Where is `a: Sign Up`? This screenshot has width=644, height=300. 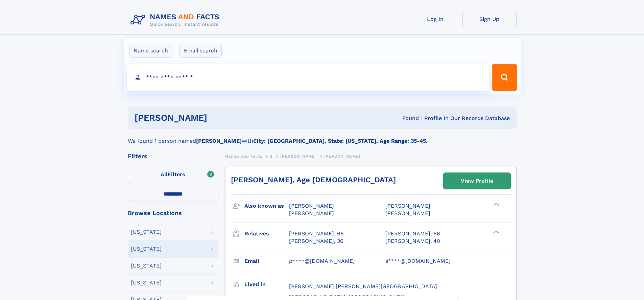
a: Sign Up is located at coordinates (490, 19).